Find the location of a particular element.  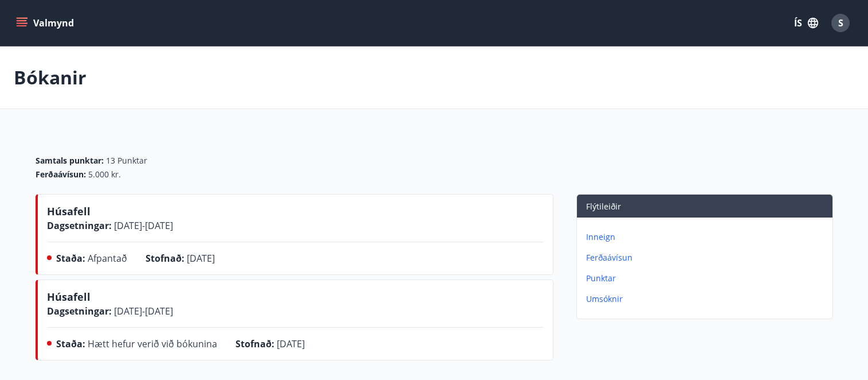

span: Afpantað is located at coordinates (107, 258).